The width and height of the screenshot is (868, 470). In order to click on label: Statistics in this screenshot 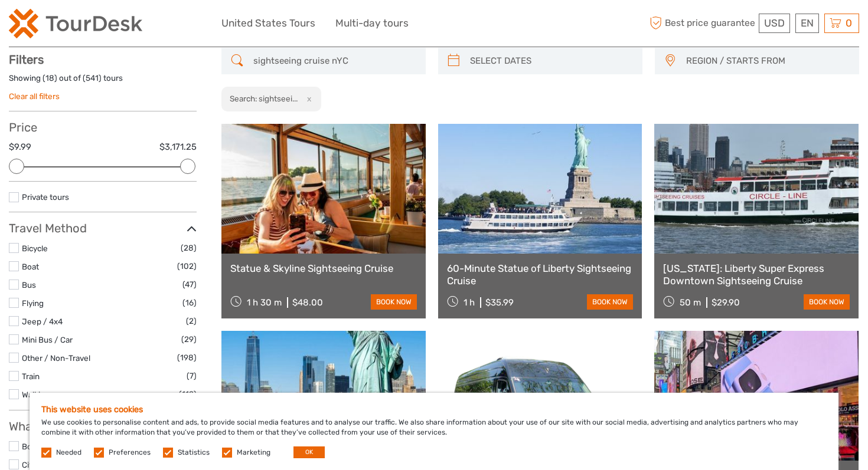, I will do `click(194, 452)`.